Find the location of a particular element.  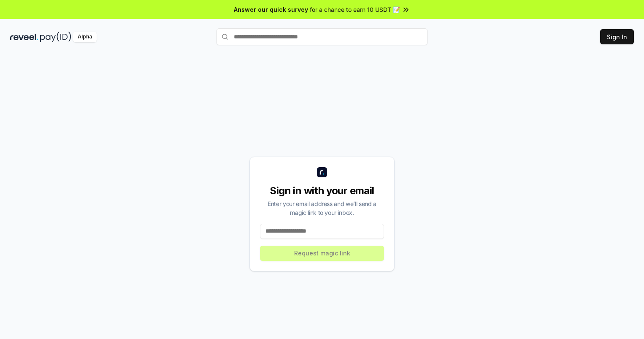

div: Alpha is located at coordinates (85, 36).